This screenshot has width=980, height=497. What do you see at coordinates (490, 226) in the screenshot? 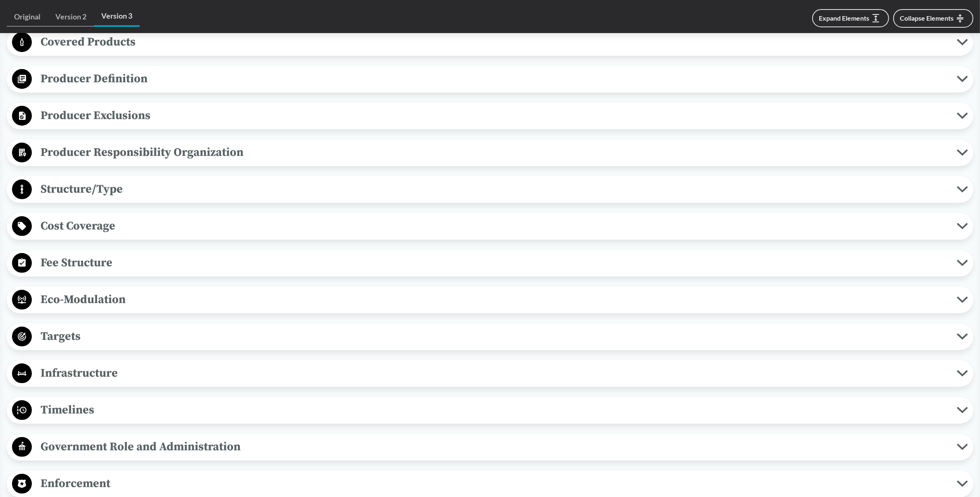
I see `button: Cost Coverage` at bounding box center [490, 226].